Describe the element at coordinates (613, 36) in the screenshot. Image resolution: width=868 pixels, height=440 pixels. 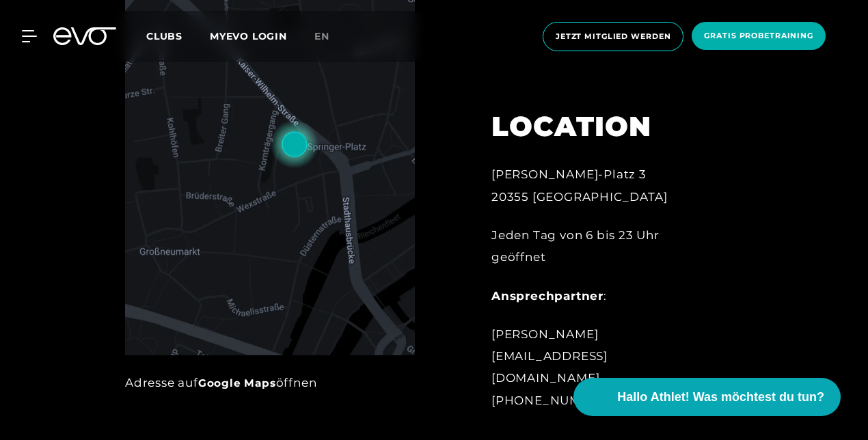
I see `span: Jetzt Mitglied werden` at that location.